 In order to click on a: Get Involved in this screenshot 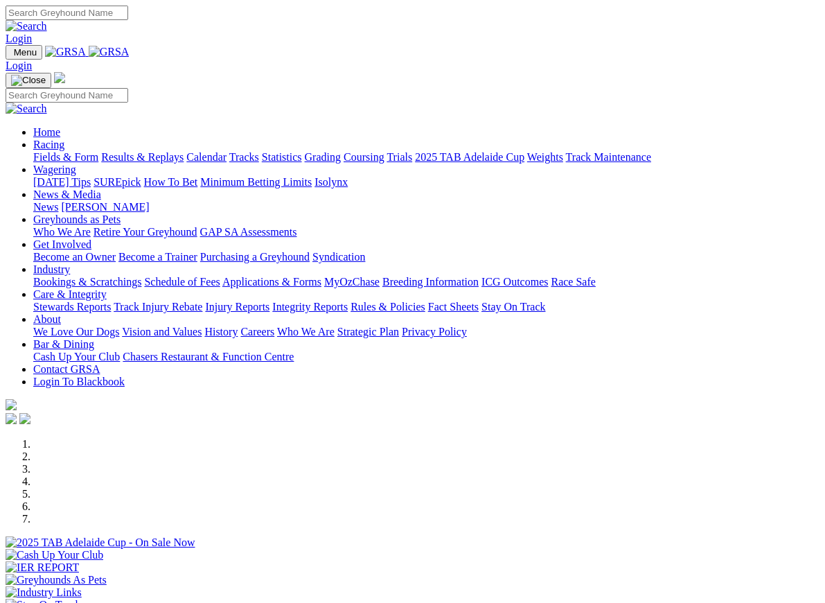, I will do `click(62, 244)`.